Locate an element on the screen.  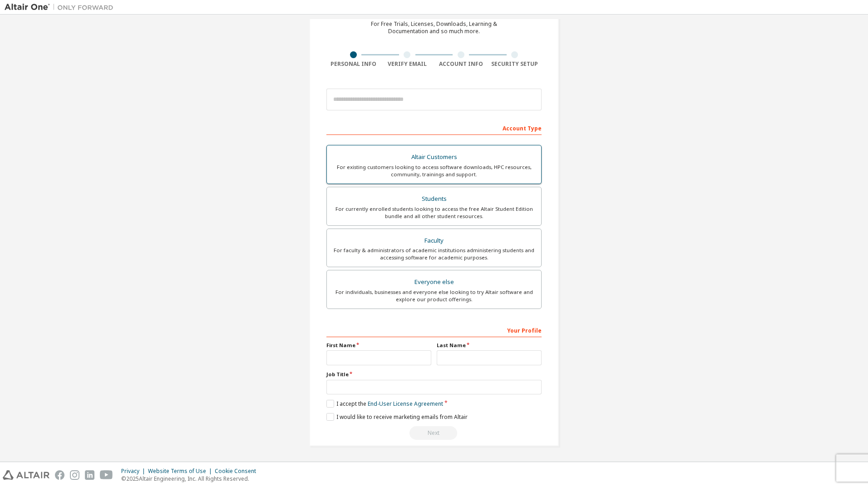
a: End-User License Agreement is located at coordinates (406, 403).